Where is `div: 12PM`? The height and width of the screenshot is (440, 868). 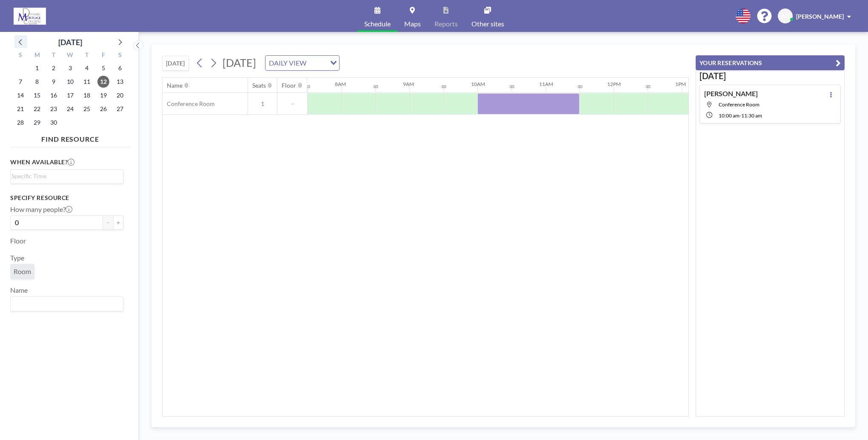
div: 12PM is located at coordinates (614, 84).